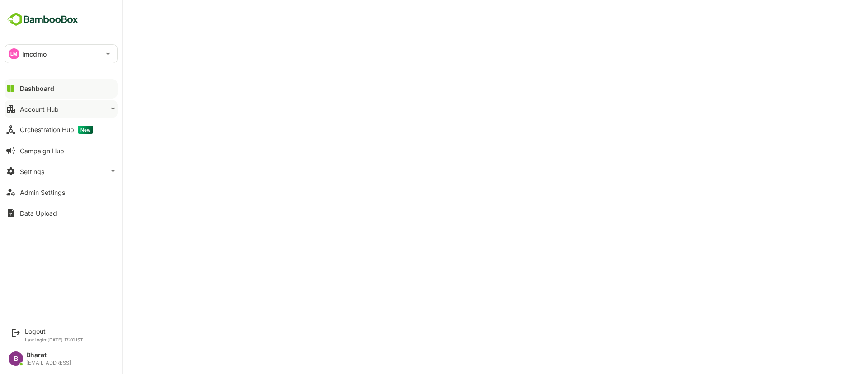 The image size is (868, 374). Describe the element at coordinates (14, 54) in the screenshot. I see `div: LM` at that location.